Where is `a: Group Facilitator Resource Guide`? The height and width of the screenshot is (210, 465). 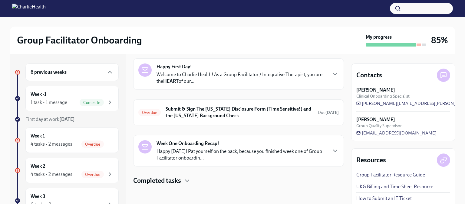
a: Group Facilitator Resource Guide is located at coordinates (390, 175).